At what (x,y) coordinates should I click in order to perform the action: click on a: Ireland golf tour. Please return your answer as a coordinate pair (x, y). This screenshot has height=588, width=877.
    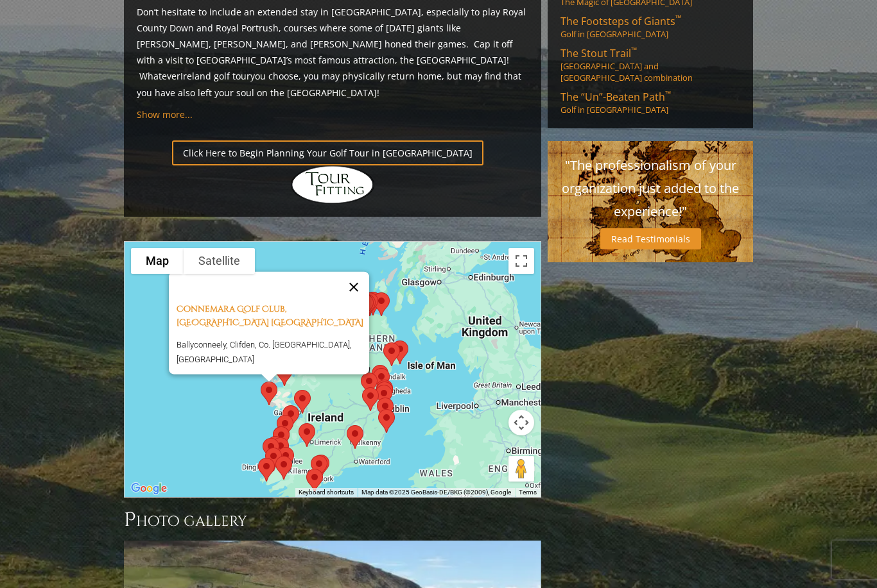
    Looking at the image, I should click on (215, 76).